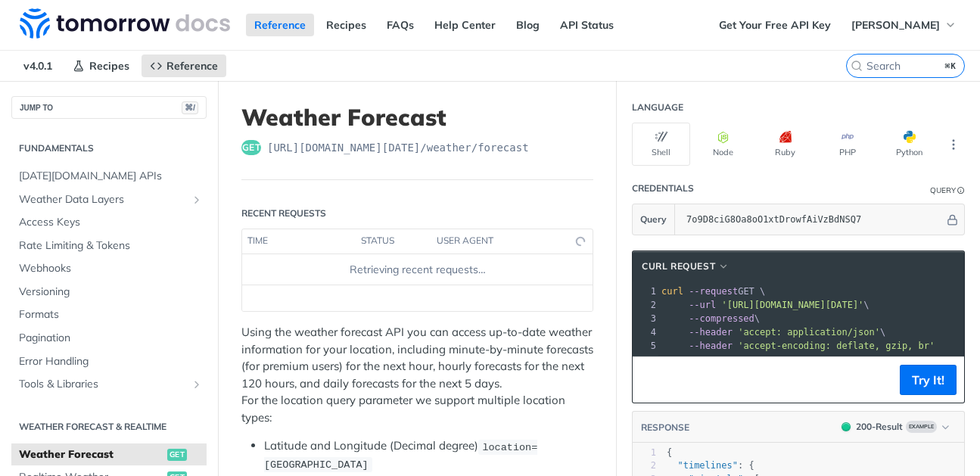  Describe the element at coordinates (785, 144) in the screenshot. I see `button: Ruby` at that location.